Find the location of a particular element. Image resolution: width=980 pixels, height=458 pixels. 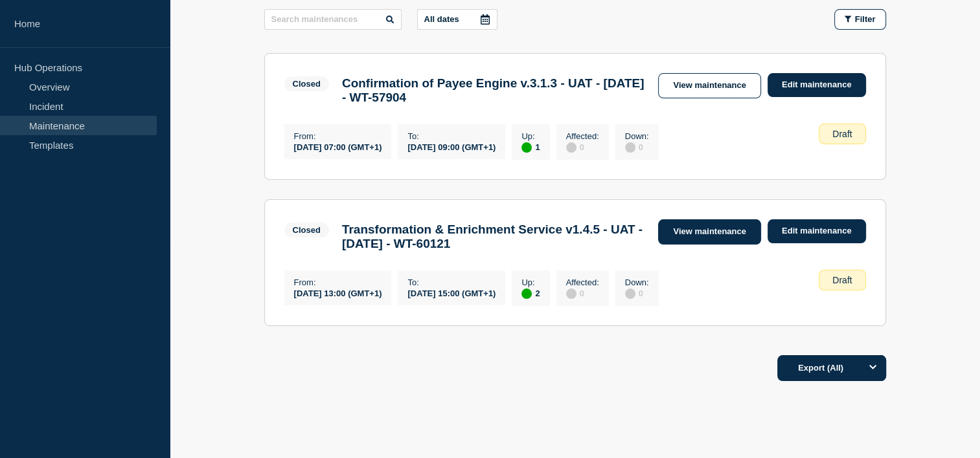

span: Filter is located at coordinates (865, 19).